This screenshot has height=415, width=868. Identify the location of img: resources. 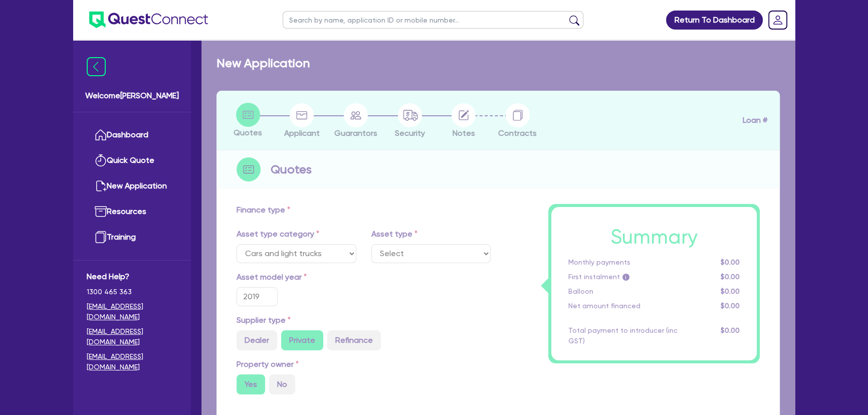
(100, 212).